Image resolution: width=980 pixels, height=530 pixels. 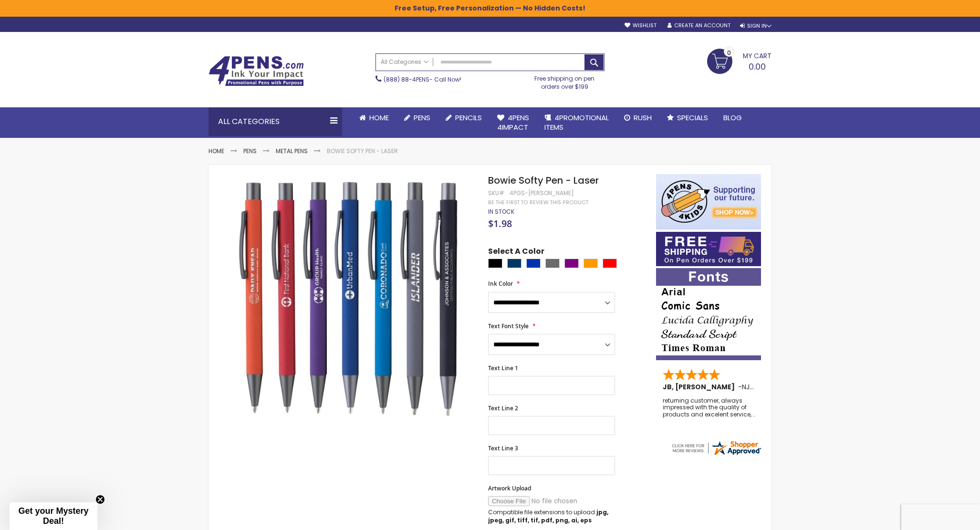 What do you see at coordinates (565, 80) in the screenshot?
I see `div: Free shipping on pen orders over $199` at bounding box center [565, 80].